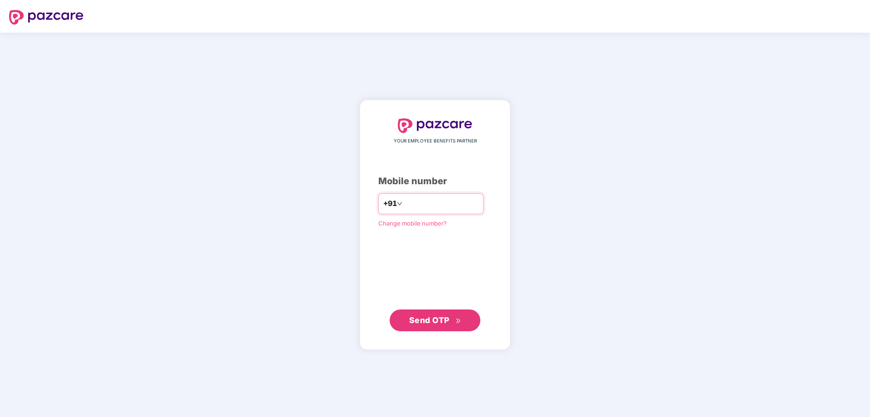  Describe the element at coordinates (435, 141) in the screenshot. I see `span: YOUR EMPLOYEE BENEFITS PARTNER` at that location.